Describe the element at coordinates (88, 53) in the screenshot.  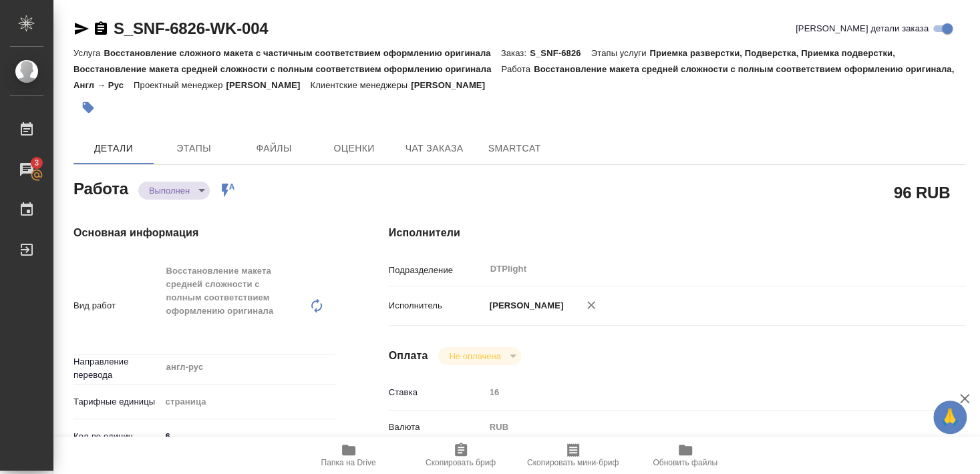
I see `p: Услуга` at that location.